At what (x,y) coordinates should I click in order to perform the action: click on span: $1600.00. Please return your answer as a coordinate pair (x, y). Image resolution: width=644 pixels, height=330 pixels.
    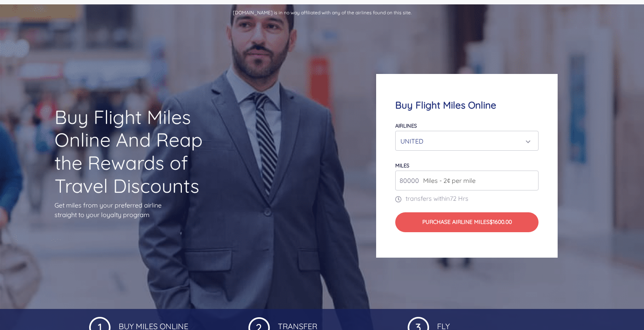
    Looking at the image, I should click on (501, 221).